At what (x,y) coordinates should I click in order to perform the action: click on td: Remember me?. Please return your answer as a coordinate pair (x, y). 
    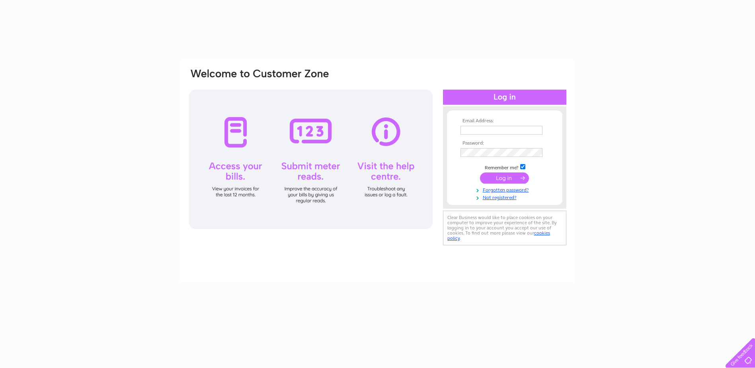
    Looking at the image, I should click on (504, 167).